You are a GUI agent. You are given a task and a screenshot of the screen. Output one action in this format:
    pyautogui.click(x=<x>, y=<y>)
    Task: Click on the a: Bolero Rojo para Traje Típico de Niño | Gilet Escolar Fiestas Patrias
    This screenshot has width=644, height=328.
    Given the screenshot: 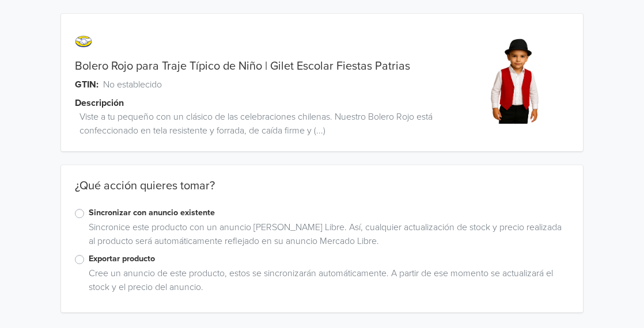 What is the action you would take?
    pyautogui.click(x=243, y=66)
    